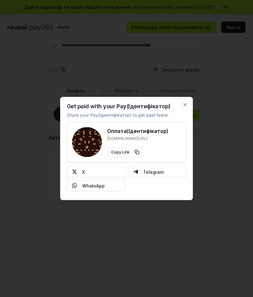  I want to click on button: WhatsApp, so click(96, 186).